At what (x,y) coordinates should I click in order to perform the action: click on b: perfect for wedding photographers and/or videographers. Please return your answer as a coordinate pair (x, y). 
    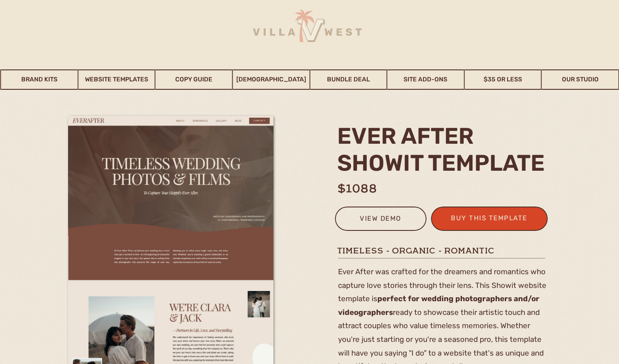
    Looking at the image, I should click on (439, 305).